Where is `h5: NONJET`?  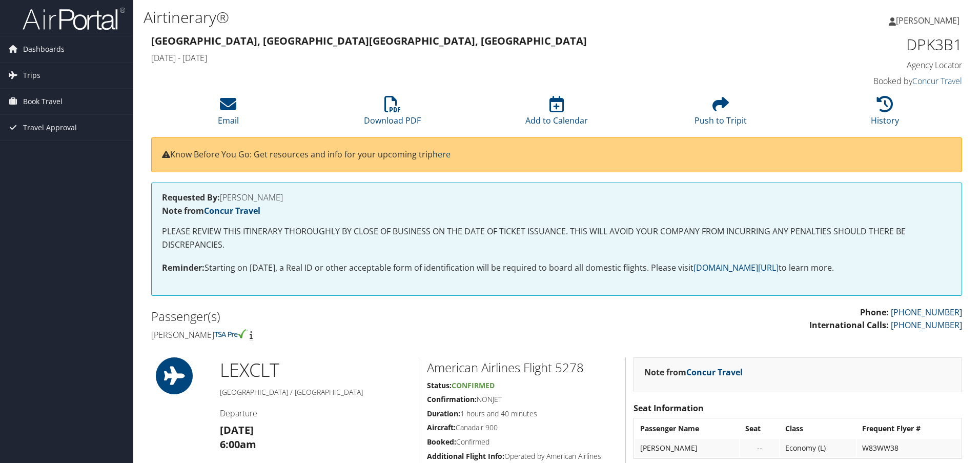 h5: NONJET is located at coordinates (522, 399).